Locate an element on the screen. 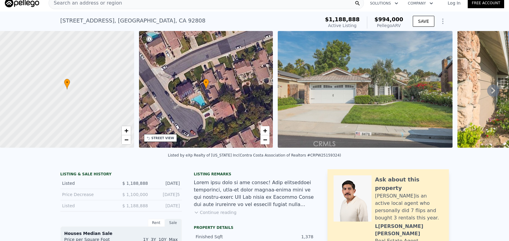 This screenshot has height=241, width=509. div: STREET VIEW is located at coordinates (163, 138).